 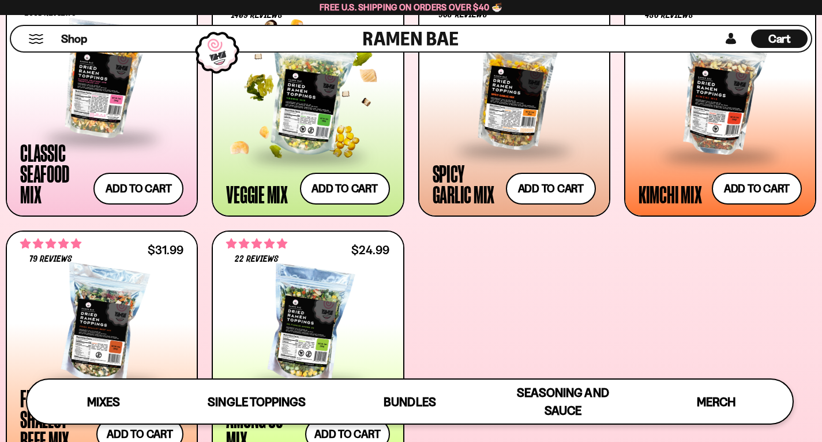 I want to click on button: Mobile Menu Trigger, so click(x=36, y=39).